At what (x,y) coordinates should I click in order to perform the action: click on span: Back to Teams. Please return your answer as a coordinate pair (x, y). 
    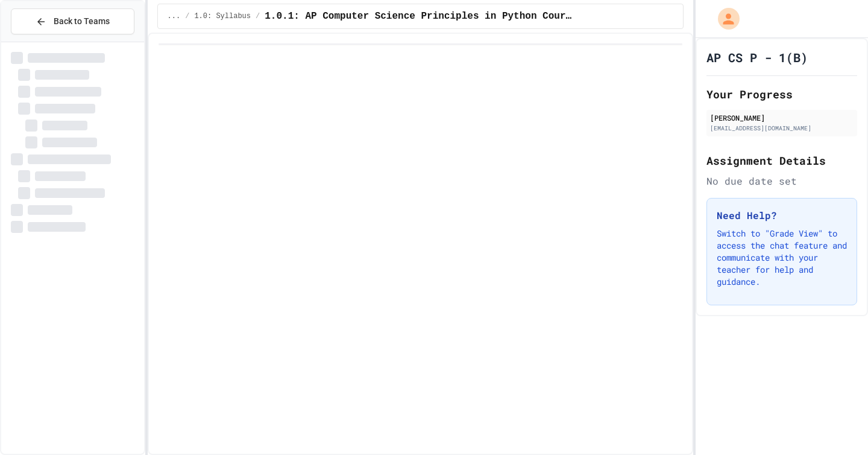
    Looking at the image, I should click on (81, 21).